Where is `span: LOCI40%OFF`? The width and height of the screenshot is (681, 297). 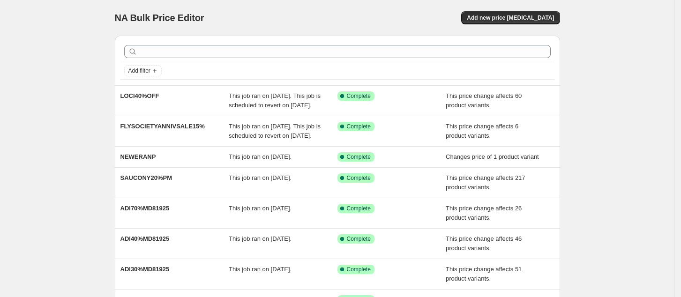 span: LOCI40%OFF is located at coordinates (140, 96).